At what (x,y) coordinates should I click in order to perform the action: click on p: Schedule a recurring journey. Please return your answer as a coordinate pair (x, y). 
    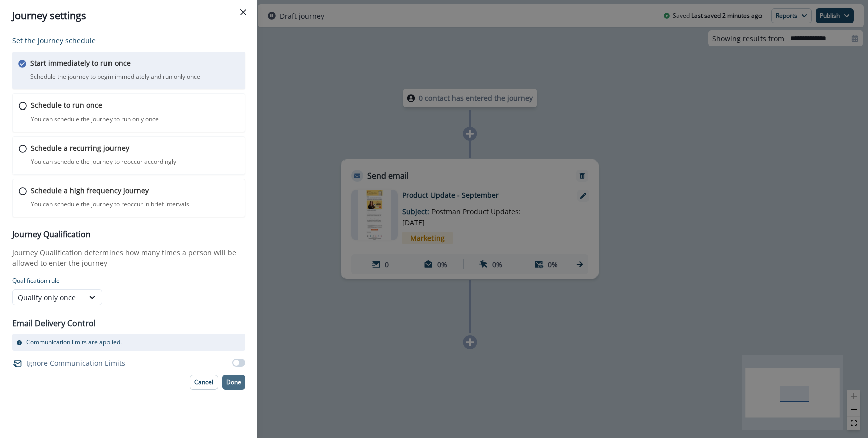
    Looking at the image, I should click on (80, 148).